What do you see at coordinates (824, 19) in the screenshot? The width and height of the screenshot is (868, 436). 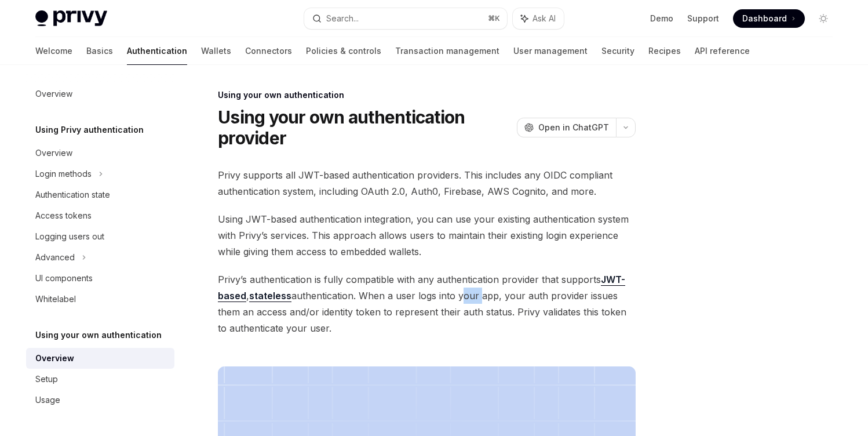 I see `button: Toggle dark mode` at bounding box center [824, 19].